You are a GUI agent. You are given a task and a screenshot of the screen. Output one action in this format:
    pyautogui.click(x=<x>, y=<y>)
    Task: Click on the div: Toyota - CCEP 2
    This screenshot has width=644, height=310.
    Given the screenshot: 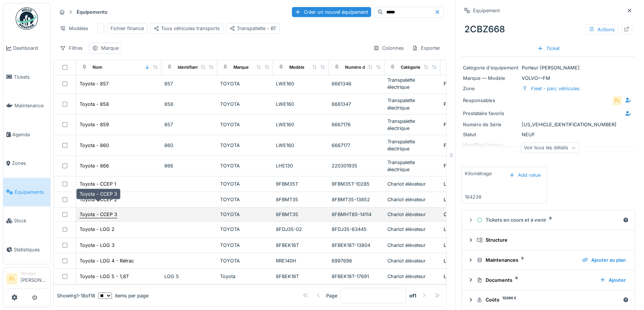 What is the action you would take?
    pyautogui.click(x=99, y=200)
    